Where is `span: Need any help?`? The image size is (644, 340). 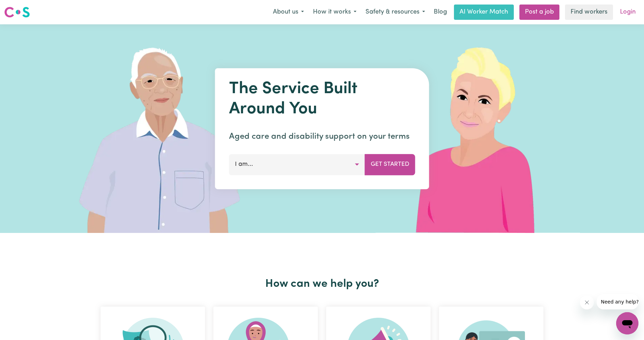 span: Need any help? is located at coordinates (23, 7).